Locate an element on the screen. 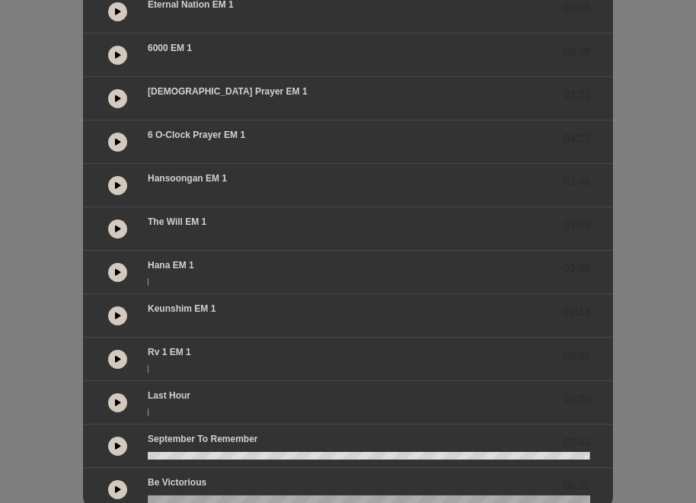 The image size is (696, 503). span: 04:27 is located at coordinates (577, 138).